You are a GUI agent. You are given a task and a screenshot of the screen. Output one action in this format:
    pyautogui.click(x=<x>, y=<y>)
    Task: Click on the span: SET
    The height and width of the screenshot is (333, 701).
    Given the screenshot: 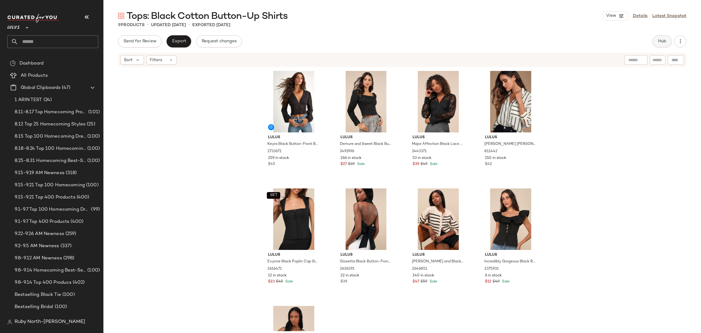 What is the action you would take?
    pyautogui.click(x=273, y=195)
    